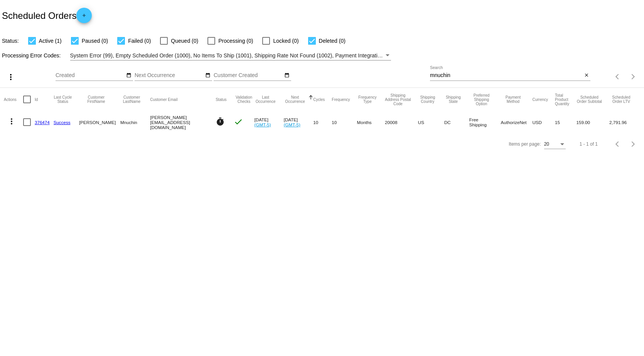 The height and width of the screenshot is (356, 644). Describe the element at coordinates (624, 122) in the screenshot. I see `mat-cell: 2,791.96` at that location.